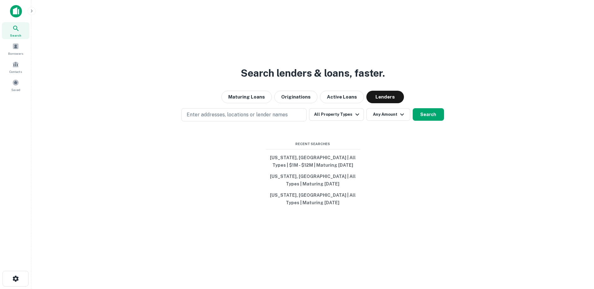 This screenshot has height=289, width=594. Describe the element at coordinates (385, 97) in the screenshot. I see `button: Lenders` at that location.